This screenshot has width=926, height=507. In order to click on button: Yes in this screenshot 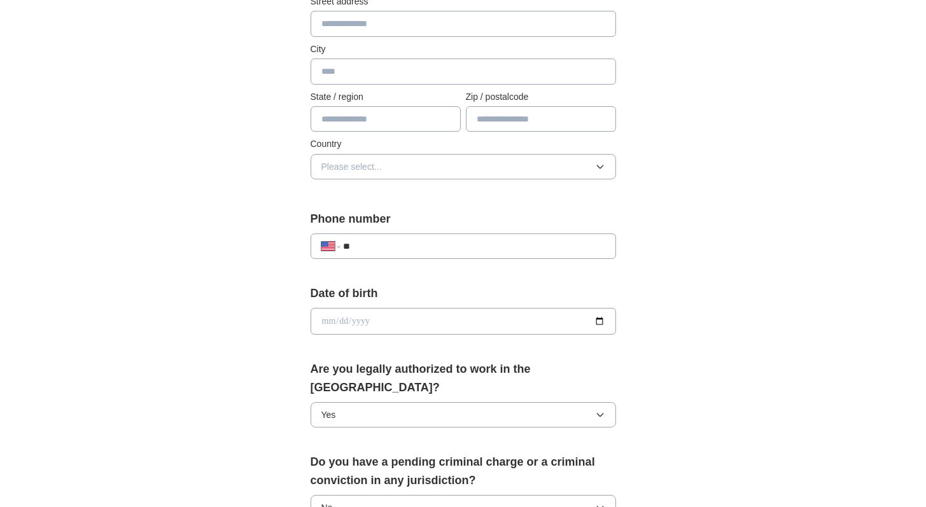, I will do `click(463, 415)`.